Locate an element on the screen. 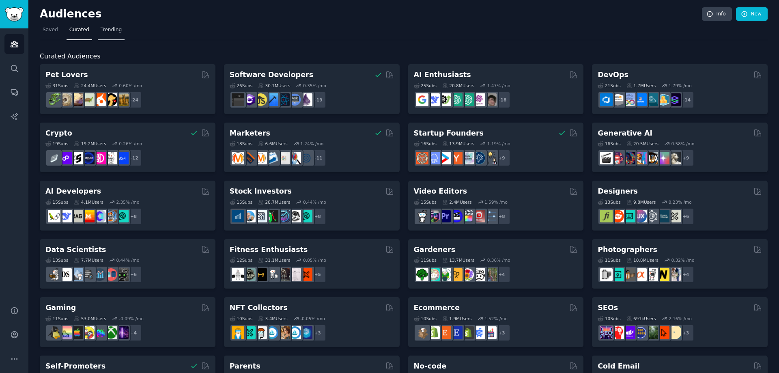  img: GamerPals is located at coordinates (88, 332).